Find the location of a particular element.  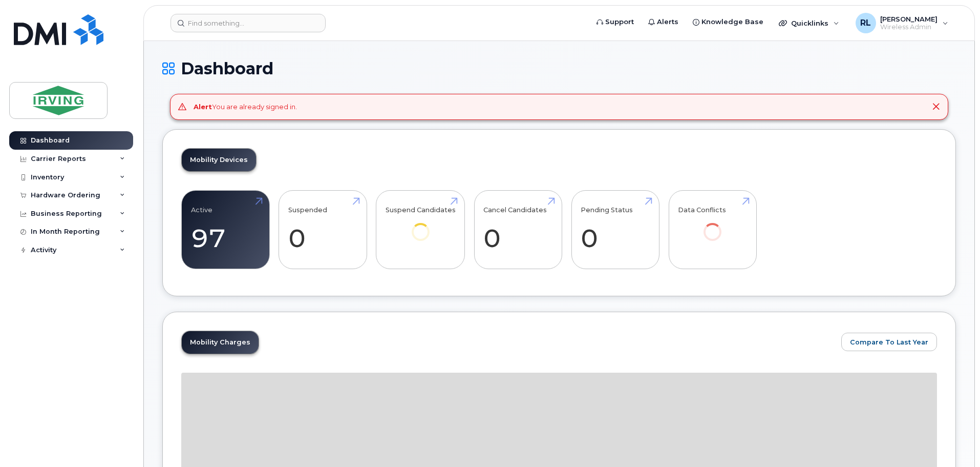

a: Suspend Candidates is located at coordinates (420, 225).